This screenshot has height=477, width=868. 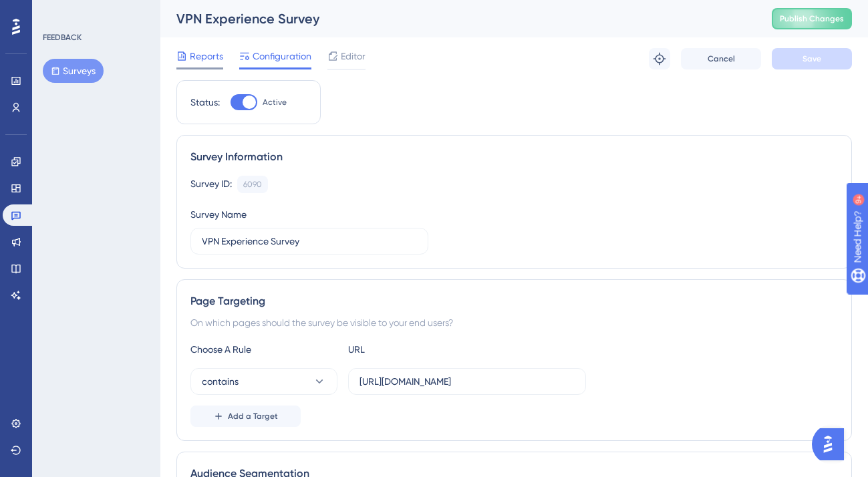 I want to click on span: Reports, so click(x=207, y=56).